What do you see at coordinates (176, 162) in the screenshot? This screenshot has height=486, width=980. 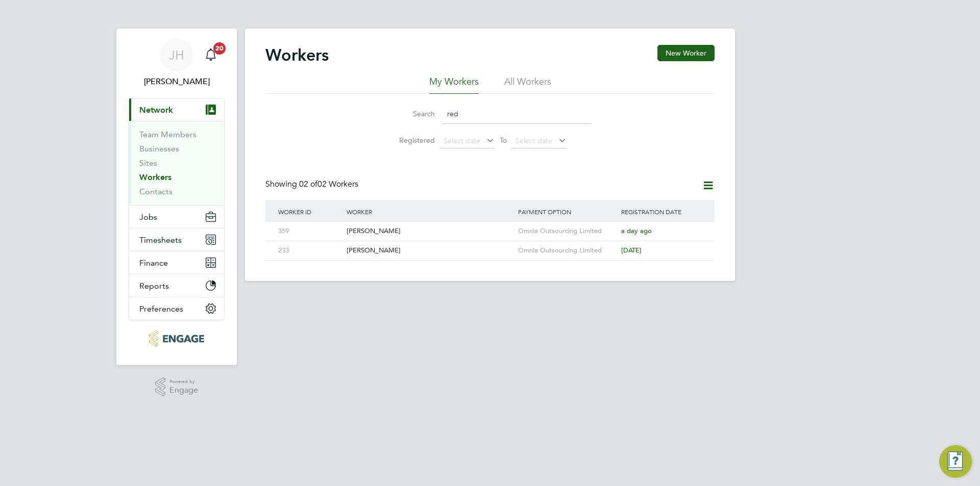 I see `div: Network` at bounding box center [176, 162].